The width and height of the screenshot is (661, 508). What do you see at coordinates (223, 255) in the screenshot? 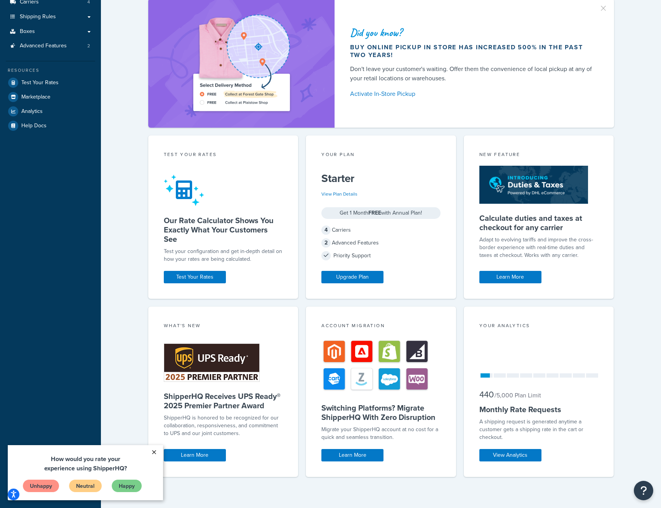
I see `div: Test your configuration and get in-depth detail on how your rates are being calculated.` at bounding box center [223, 255].